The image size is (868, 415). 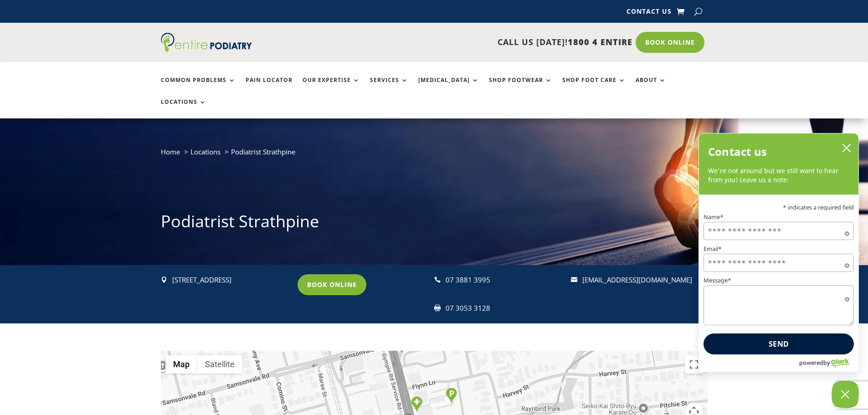 I want to click on span: 1800 4 ENTIRE, so click(x=600, y=42).